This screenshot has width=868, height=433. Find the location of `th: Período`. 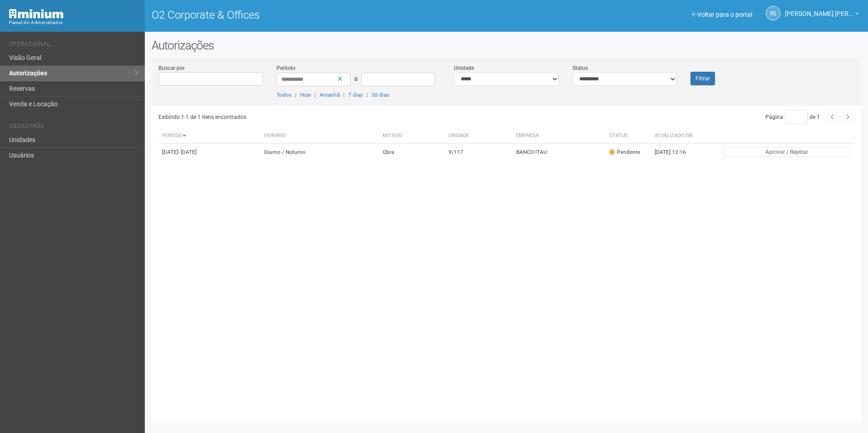

th: Período is located at coordinates (209, 136).